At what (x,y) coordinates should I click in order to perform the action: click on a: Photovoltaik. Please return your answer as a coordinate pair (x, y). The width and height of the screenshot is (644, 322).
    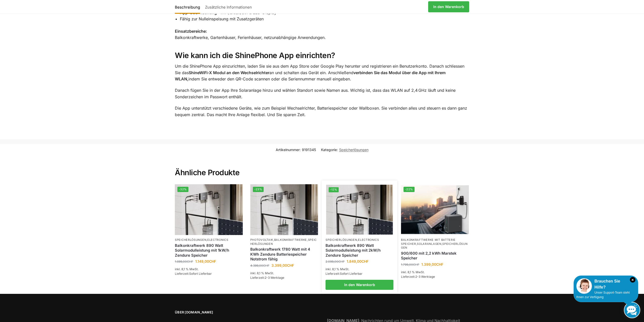
    Looking at the image, I should click on (262, 240).